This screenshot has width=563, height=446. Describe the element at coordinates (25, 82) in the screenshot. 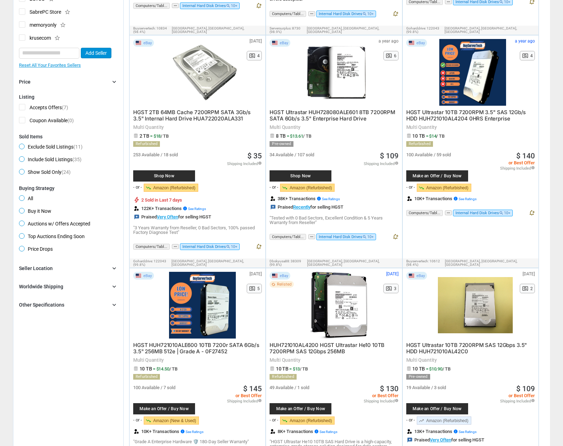

I see `div: Price` at that location.